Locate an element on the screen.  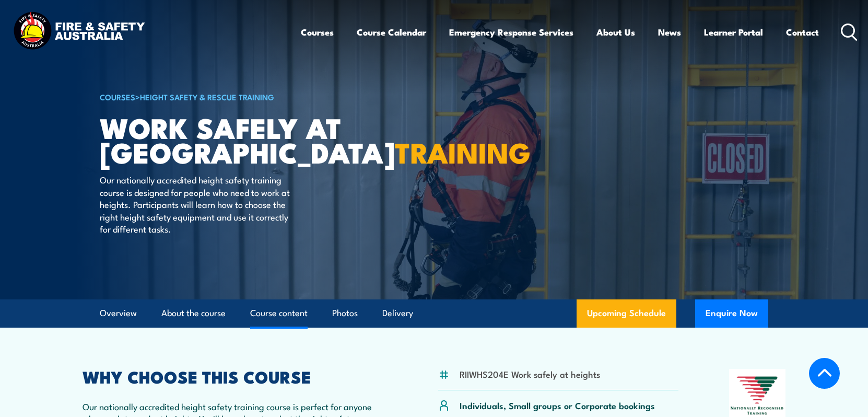
strong: TRAINING is located at coordinates (463, 151).